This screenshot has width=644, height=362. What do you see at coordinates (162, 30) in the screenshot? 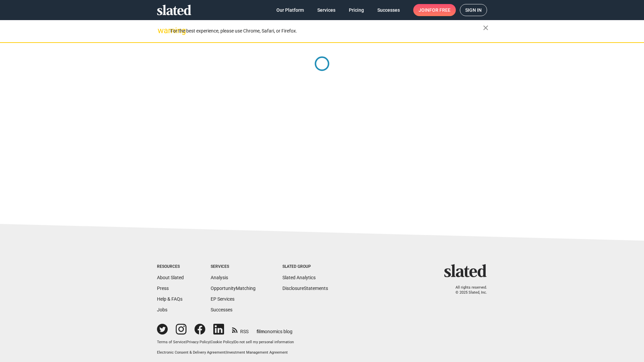
I see `mat-icon: warning` at bounding box center [162, 30].